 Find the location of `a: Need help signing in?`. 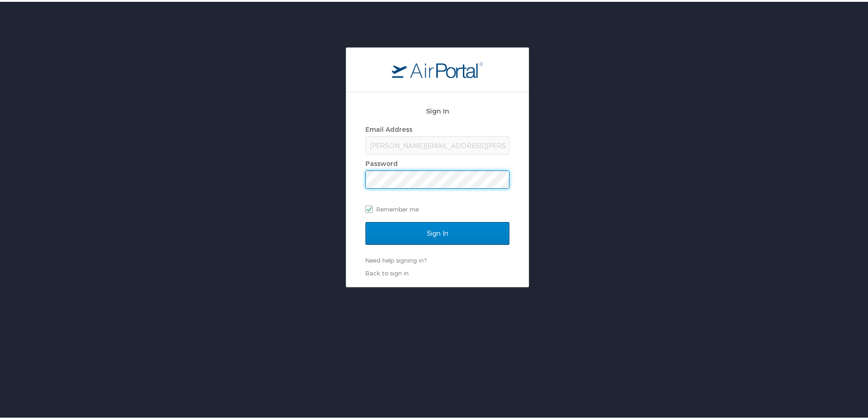

a: Need help signing in? is located at coordinates (396, 258).